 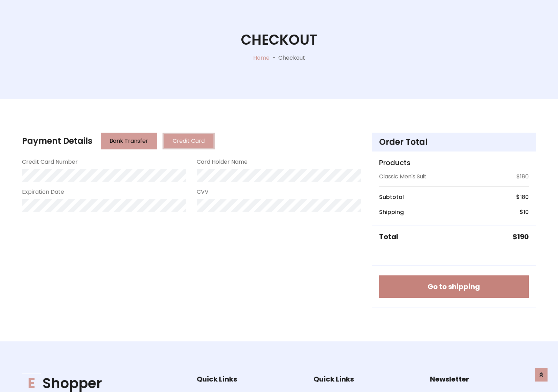 I want to click on button: Go to shipping, so click(x=453, y=287).